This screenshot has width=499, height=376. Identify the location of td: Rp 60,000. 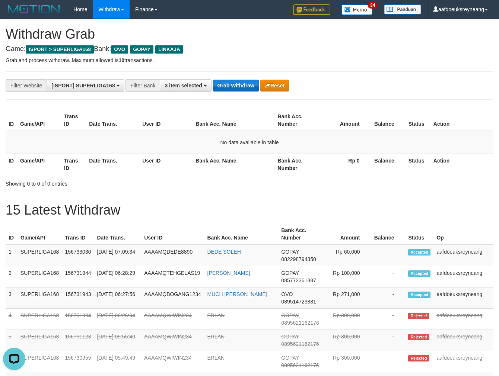
(346, 256).